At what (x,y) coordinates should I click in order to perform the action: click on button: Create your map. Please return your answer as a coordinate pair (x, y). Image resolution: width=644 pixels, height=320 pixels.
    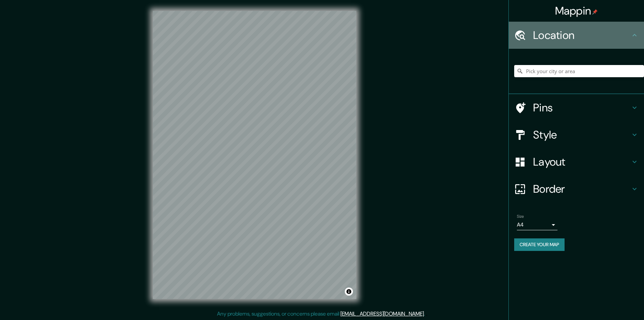
    Looking at the image, I should click on (539, 244).